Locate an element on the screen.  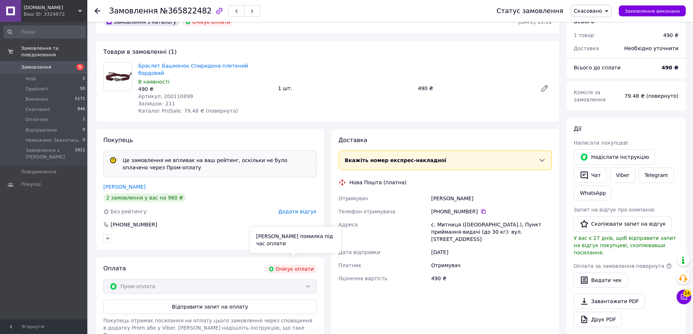
span: 846 is located at coordinates (81, 109).